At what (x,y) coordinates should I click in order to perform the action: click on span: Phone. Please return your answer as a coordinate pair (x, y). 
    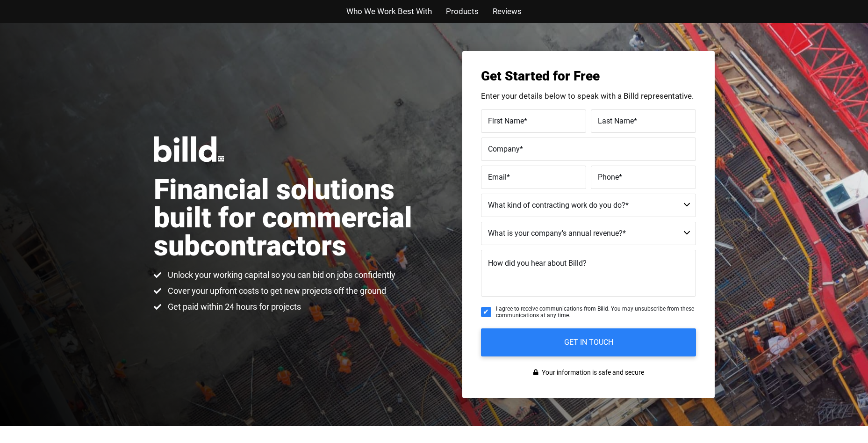
    Looking at the image, I should click on (608, 176).